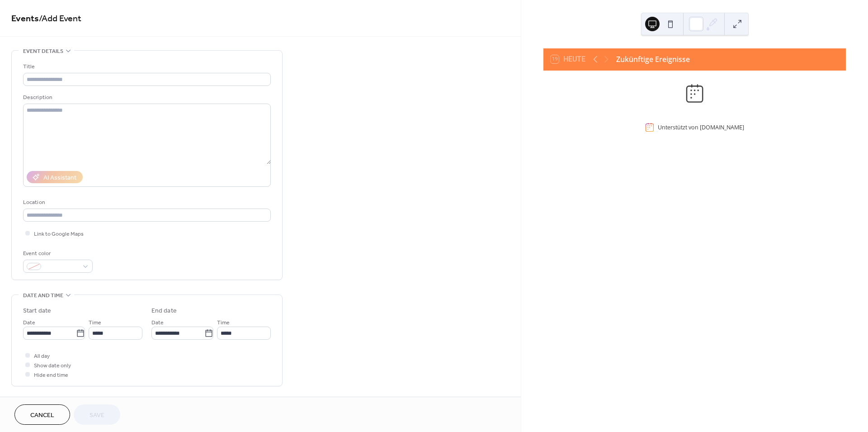  Describe the element at coordinates (146, 66) in the screenshot. I see `div: Title` at that location.